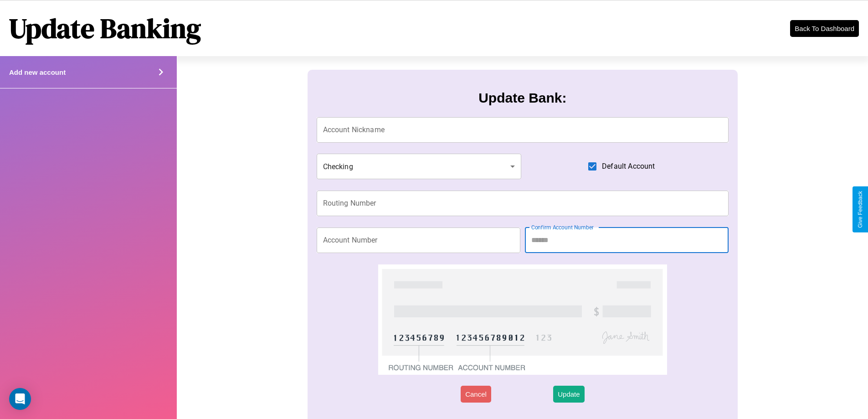 This screenshot has height=419, width=868. What do you see at coordinates (562, 227) in the screenshot?
I see `label: Confirm Account Number` at bounding box center [562, 227].